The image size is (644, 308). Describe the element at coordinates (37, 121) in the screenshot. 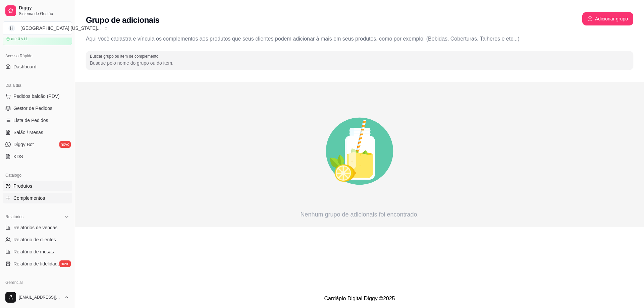

I see `a: Lista de Pedidos` at that location.